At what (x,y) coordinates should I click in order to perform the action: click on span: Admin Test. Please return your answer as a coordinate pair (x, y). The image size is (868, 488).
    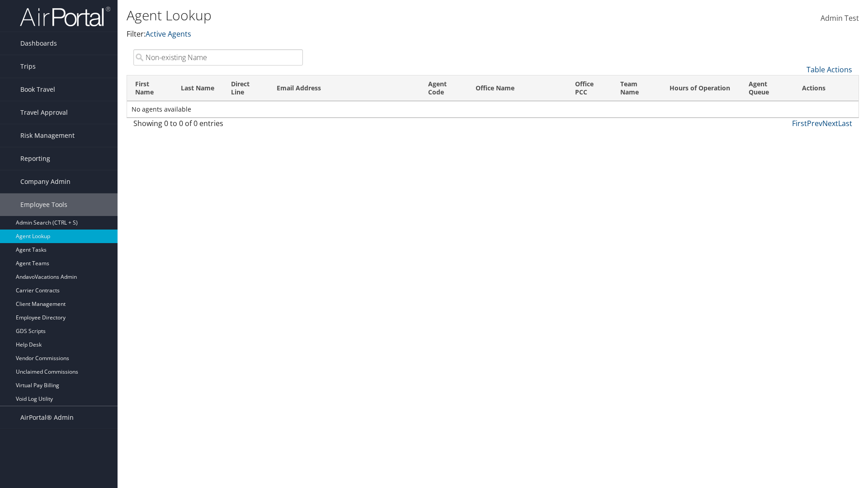
    Looking at the image, I should click on (840, 18).